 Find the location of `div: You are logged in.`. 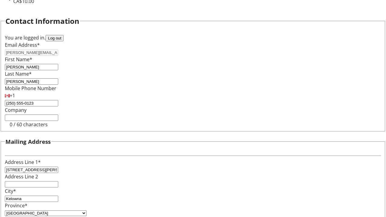

div: You are logged in. is located at coordinates (193, 38).